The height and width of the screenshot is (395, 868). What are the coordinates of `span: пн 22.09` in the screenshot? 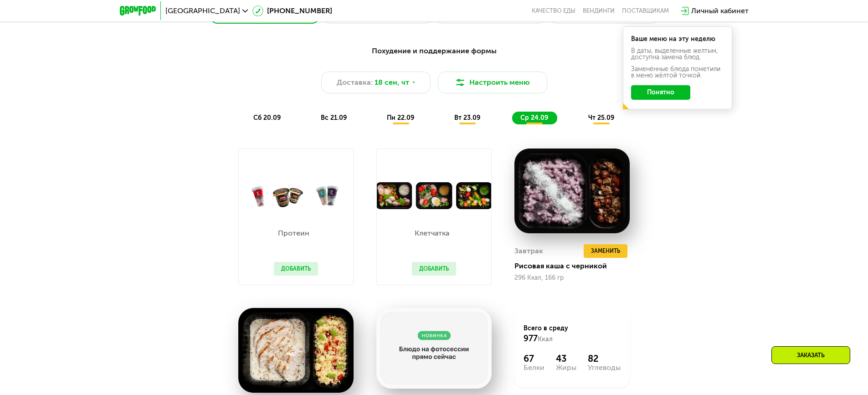 It's located at (400, 117).